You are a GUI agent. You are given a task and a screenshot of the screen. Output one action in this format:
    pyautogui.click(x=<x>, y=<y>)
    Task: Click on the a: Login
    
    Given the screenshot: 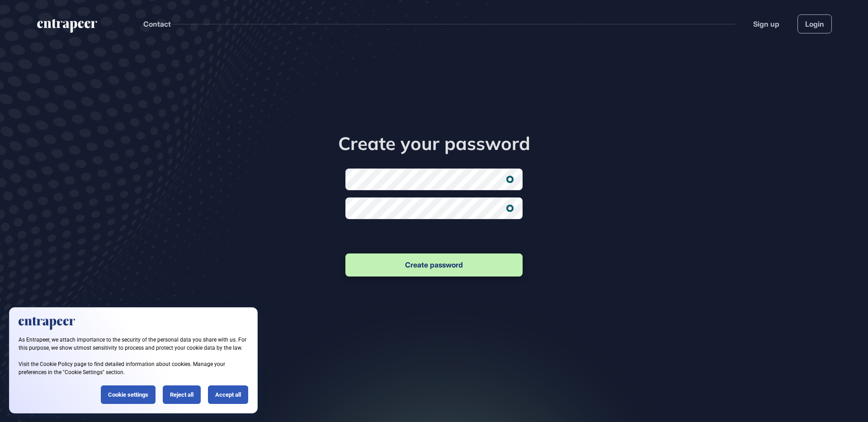 What is the action you would take?
    pyautogui.click(x=814, y=24)
    